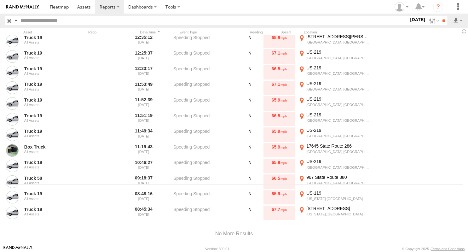  Describe the element at coordinates (337, 177) in the screenshot. I see `div: 967 State Route 380` at that location.